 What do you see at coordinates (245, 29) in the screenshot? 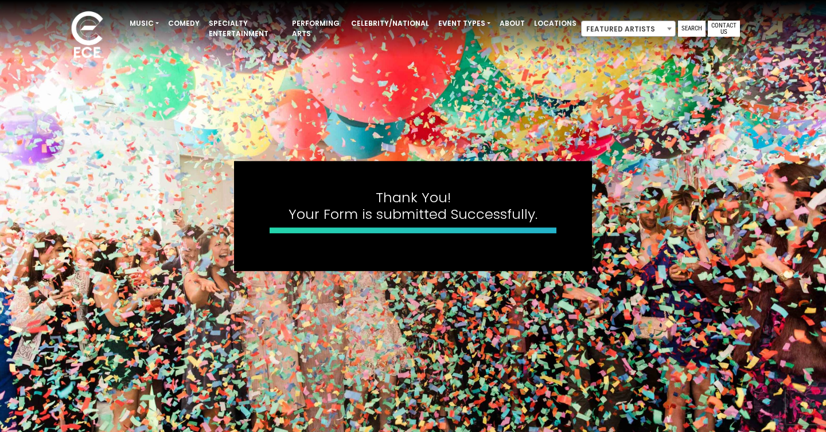
I see `a: Specialty Entertainment` at bounding box center [245, 29].